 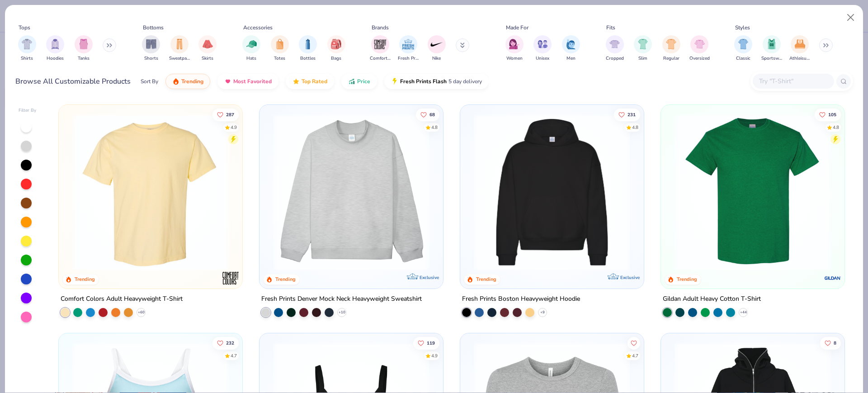 I want to click on button: Trending, so click(x=187, y=82).